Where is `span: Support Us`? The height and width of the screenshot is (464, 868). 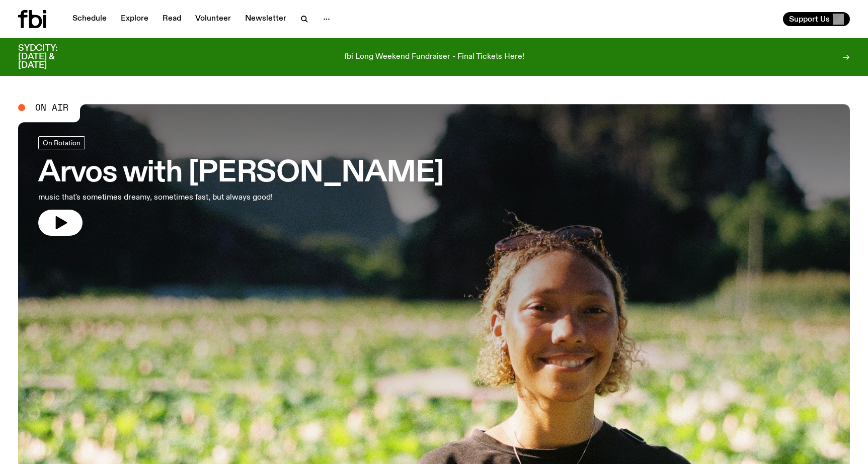 span: Support Us is located at coordinates (809, 19).